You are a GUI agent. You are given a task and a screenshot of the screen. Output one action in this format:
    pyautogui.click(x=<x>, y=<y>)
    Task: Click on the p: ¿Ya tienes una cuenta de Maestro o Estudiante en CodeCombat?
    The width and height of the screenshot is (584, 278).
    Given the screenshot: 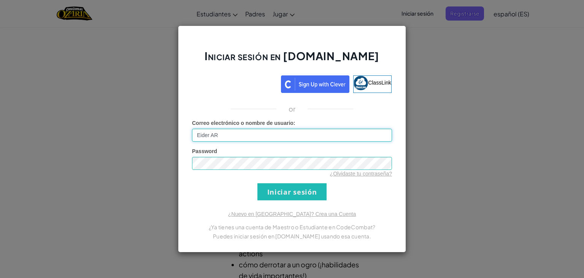 What is the action you would take?
    pyautogui.click(x=292, y=227)
    